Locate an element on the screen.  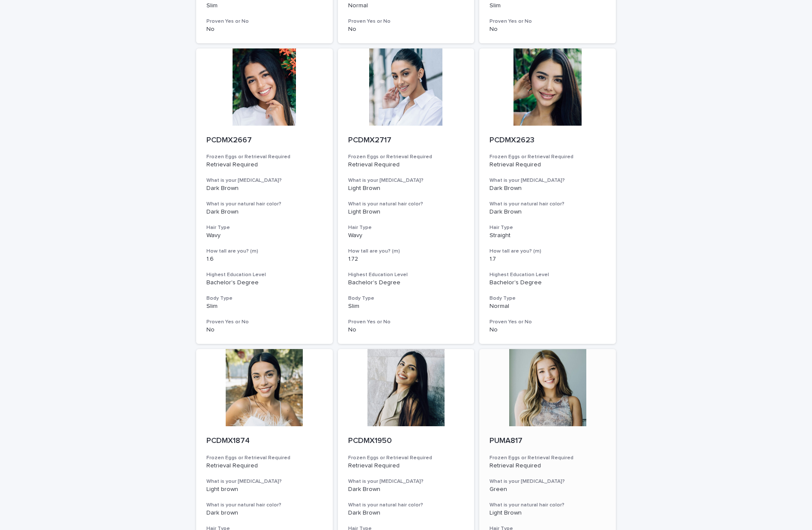
p: Straight is located at coordinates (547, 235).